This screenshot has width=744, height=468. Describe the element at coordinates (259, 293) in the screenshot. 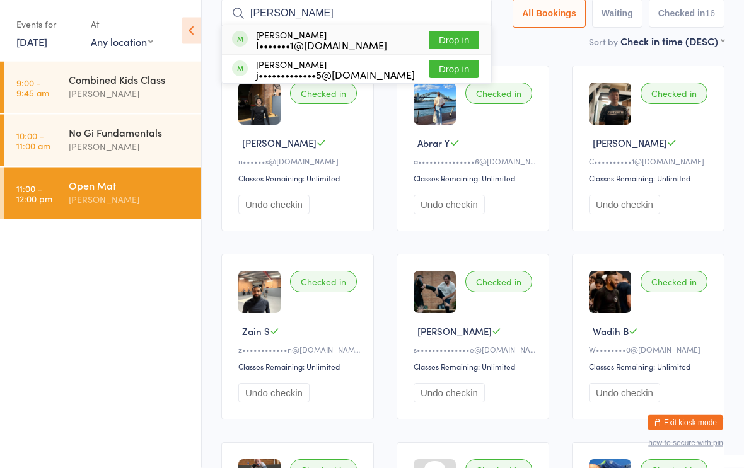

I see `img: image1747815484.png` at that location.